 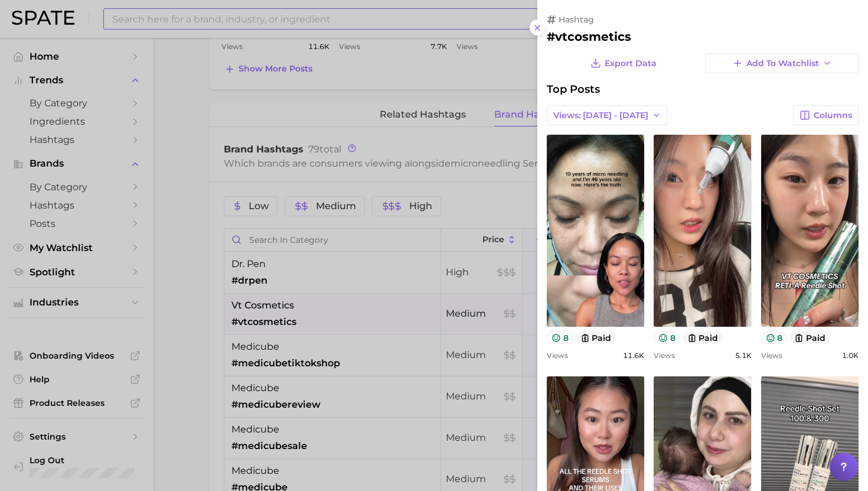 What do you see at coordinates (783, 63) in the screenshot?
I see `span: Add to Watchlist` at bounding box center [783, 63].